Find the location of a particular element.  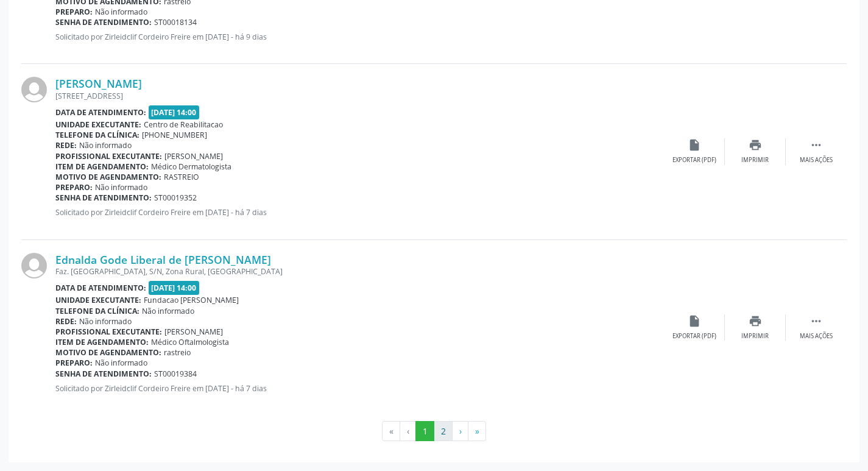

button: Go to page 1 is located at coordinates (425, 432).